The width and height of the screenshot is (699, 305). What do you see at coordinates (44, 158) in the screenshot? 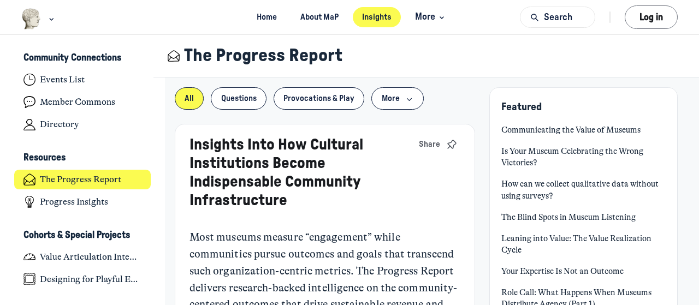
I see `h3: Resources` at bounding box center [44, 158].